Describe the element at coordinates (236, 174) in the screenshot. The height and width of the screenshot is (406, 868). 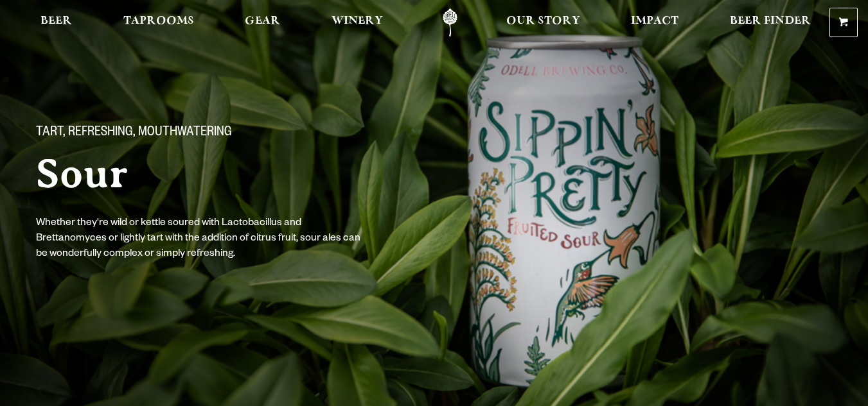
I see `h1: Sour` at that location.